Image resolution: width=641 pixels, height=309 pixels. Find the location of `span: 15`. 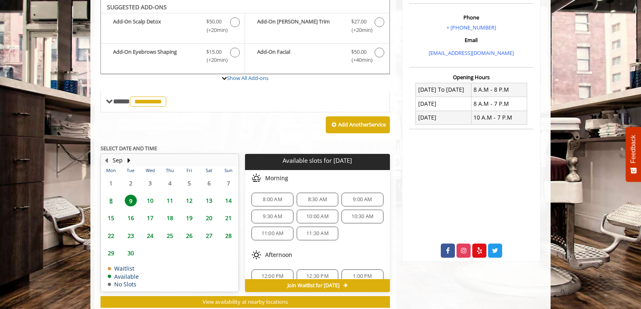

span: 15 is located at coordinates (111, 218).